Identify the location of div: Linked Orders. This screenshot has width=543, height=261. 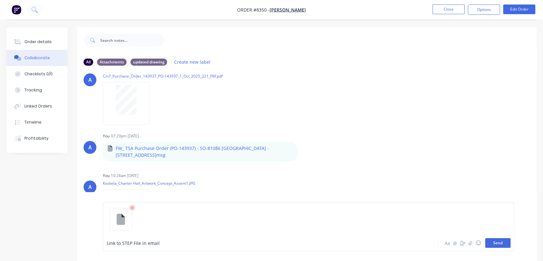
(38, 106).